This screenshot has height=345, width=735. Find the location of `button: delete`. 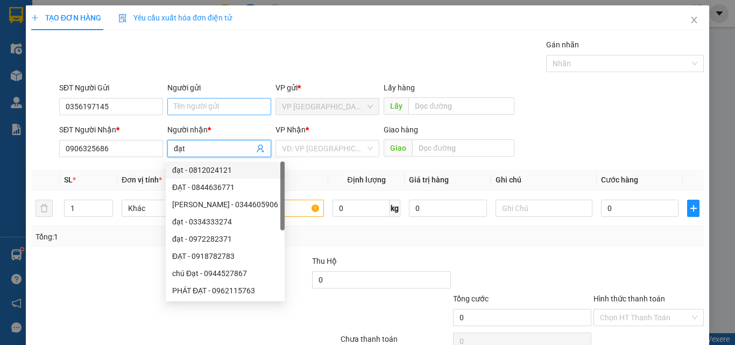

button: delete is located at coordinates (44, 208).